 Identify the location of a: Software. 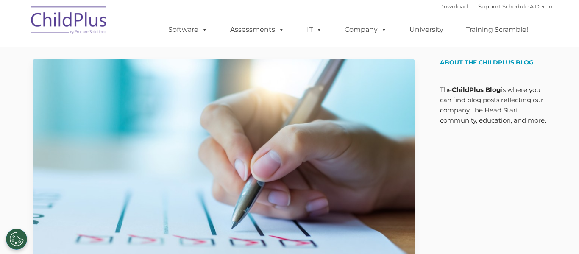
(188, 30).